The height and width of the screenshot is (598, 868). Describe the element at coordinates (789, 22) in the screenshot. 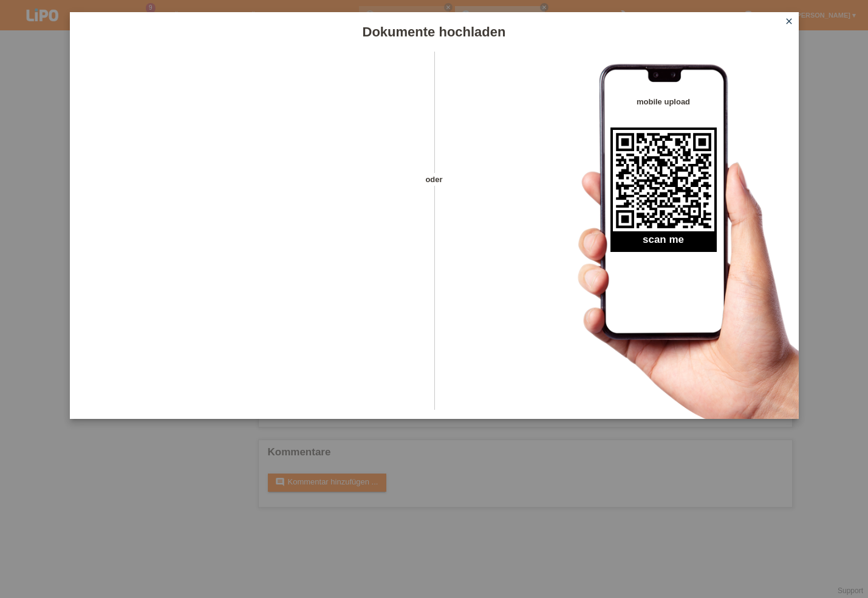

I see `i: close` at that location.